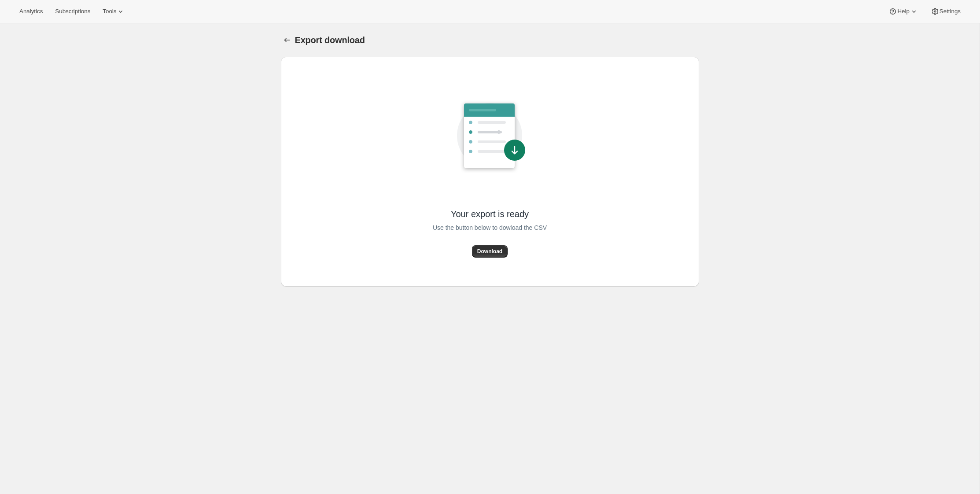 The width and height of the screenshot is (980, 494). Describe the element at coordinates (109, 11) in the screenshot. I see `span: Tools` at that location.